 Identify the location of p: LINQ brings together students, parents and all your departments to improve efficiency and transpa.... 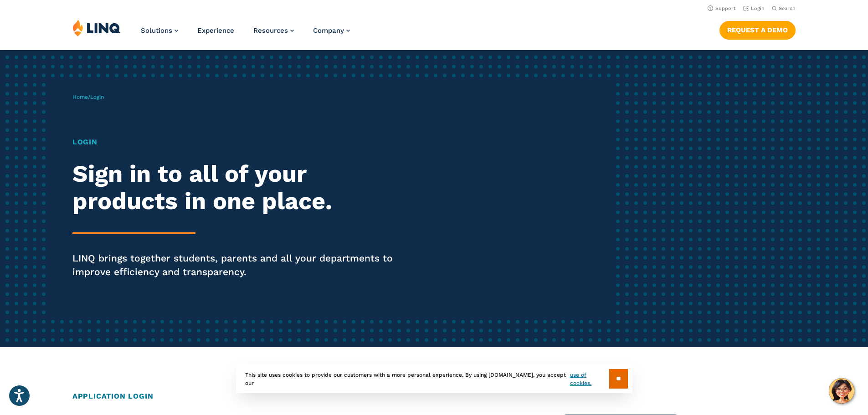
(239, 265).